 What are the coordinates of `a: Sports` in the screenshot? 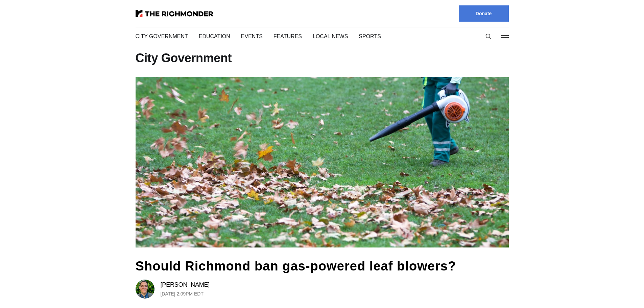 It's located at (361, 36).